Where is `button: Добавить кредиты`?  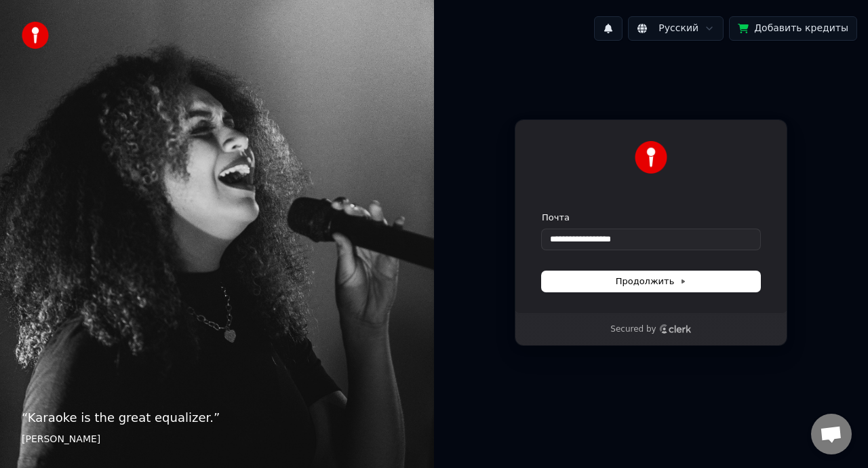 button: Добавить кредиты is located at coordinates (792, 29).